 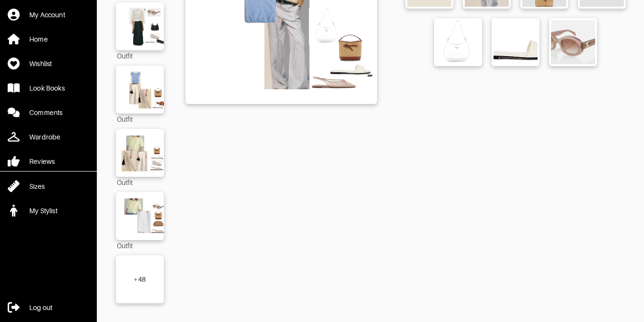 I want to click on div: Log out, so click(x=41, y=308).